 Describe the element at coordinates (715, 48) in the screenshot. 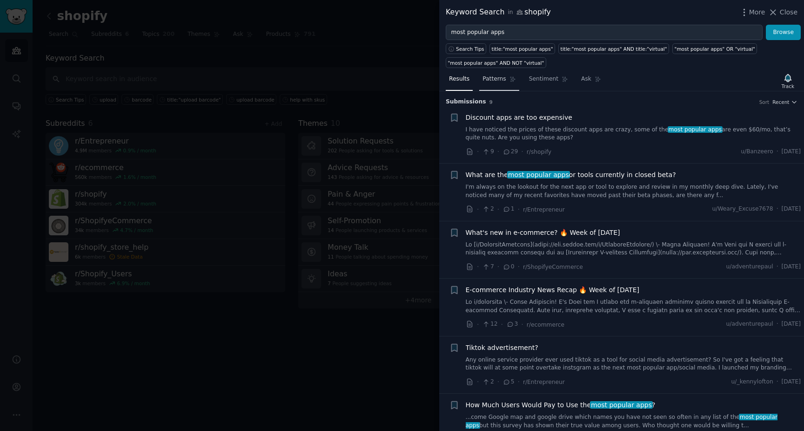

I see `a: "most popular apps" OR "virtual"` at that location.